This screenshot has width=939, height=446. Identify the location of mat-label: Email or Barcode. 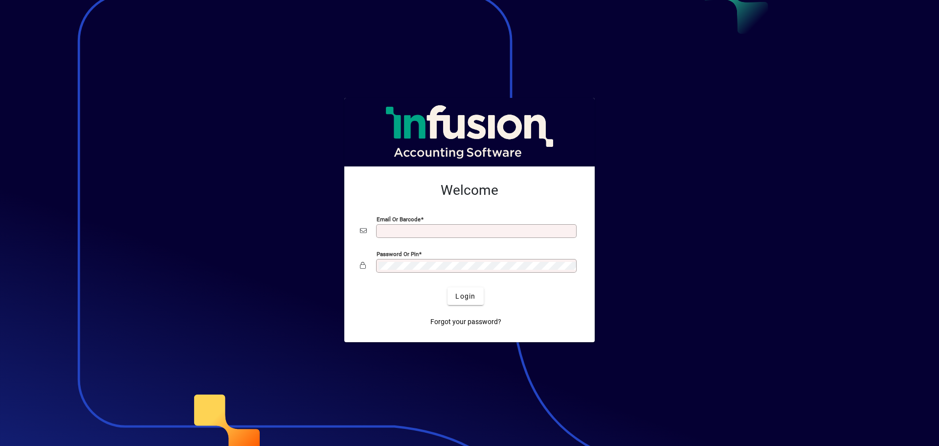
(399, 219).